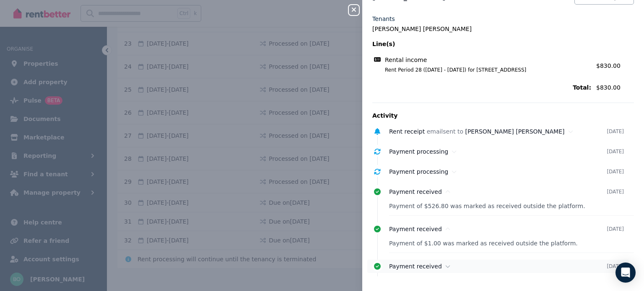  I want to click on label: Tenants, so click(383, 19).